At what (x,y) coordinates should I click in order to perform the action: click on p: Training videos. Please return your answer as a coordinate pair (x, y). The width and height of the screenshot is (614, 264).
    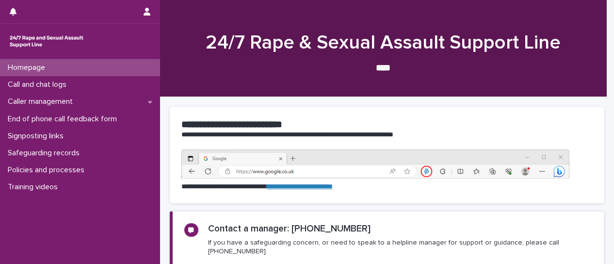
    Looking at the image, I should click on (34, 187).